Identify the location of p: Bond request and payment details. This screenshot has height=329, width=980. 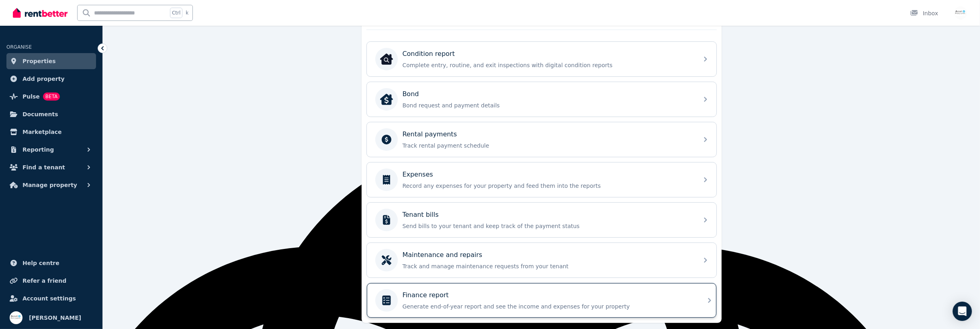
(548, 106).